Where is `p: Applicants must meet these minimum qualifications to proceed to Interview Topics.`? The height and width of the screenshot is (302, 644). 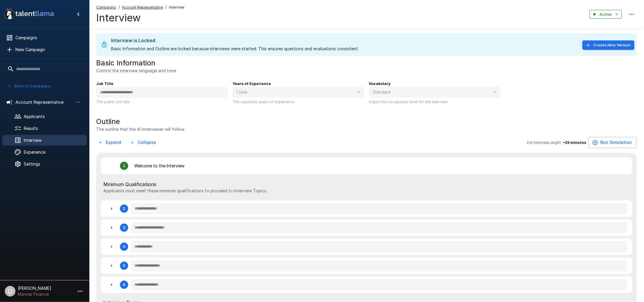
p: Applicants must meet these minimum qualifications to proceed to Interview Topics. is located at coordinates (366, 191).